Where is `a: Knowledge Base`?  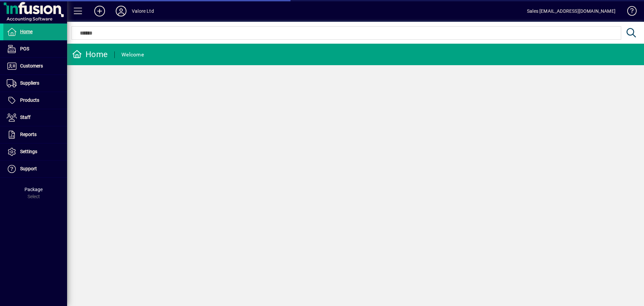
a: Knowledge Base is located at coordinates (629, 12).